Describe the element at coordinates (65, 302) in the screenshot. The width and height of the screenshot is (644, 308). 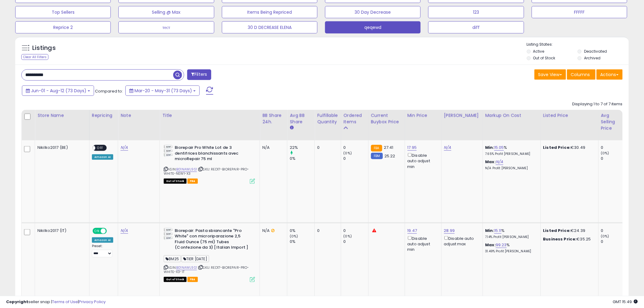
I see `a: Terms of Use` at that location.